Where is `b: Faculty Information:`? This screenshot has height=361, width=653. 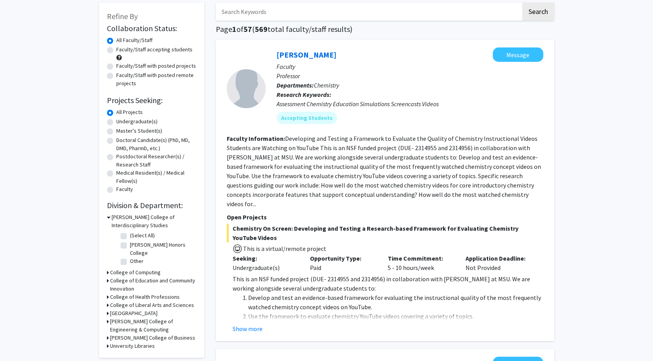
b: Faculty Information: is located at coordinates (256, 138).